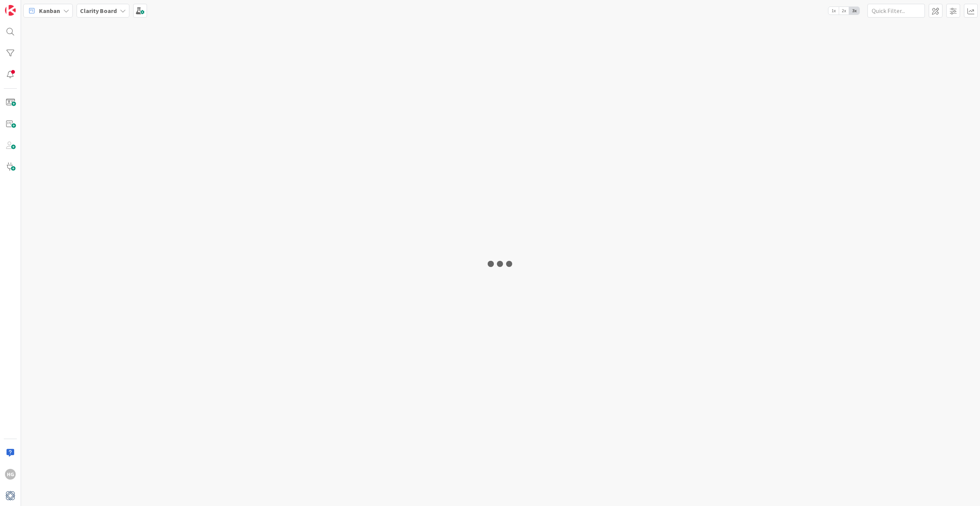 This screenshot has width=980, height=506. Describe the element at coordinates (896, 11) in the screenshot. I see `input: Quick Filter...` at that location.